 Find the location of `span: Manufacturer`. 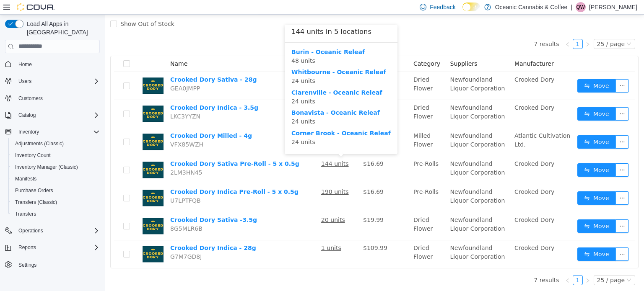

span: Manufacturer is located at coordinates (430, 49).